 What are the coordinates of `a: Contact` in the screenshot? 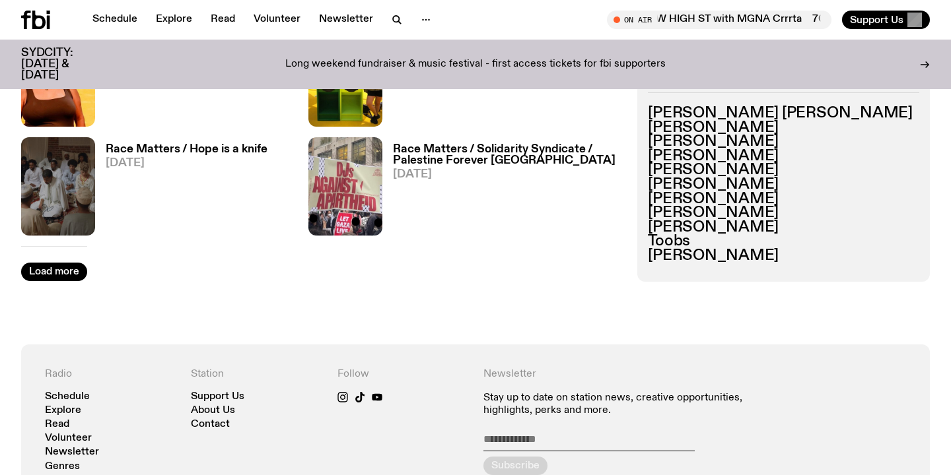 It's located at (210, 425).